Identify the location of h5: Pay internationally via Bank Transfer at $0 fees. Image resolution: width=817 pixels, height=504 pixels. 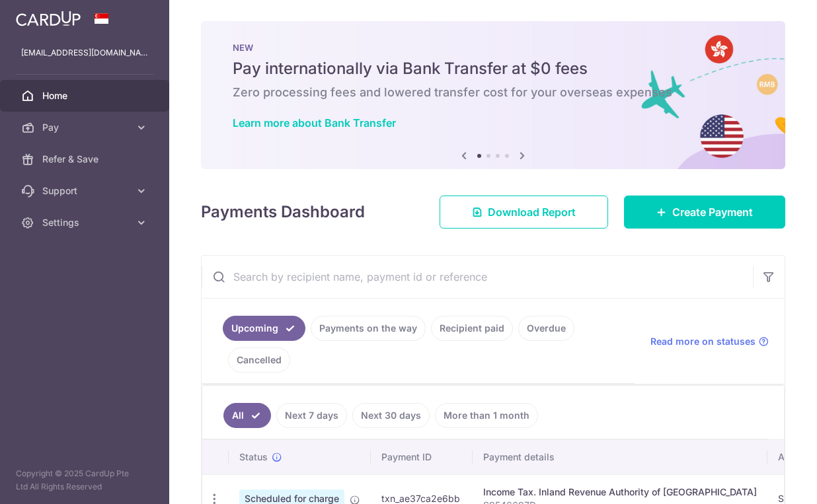
(493, 69).